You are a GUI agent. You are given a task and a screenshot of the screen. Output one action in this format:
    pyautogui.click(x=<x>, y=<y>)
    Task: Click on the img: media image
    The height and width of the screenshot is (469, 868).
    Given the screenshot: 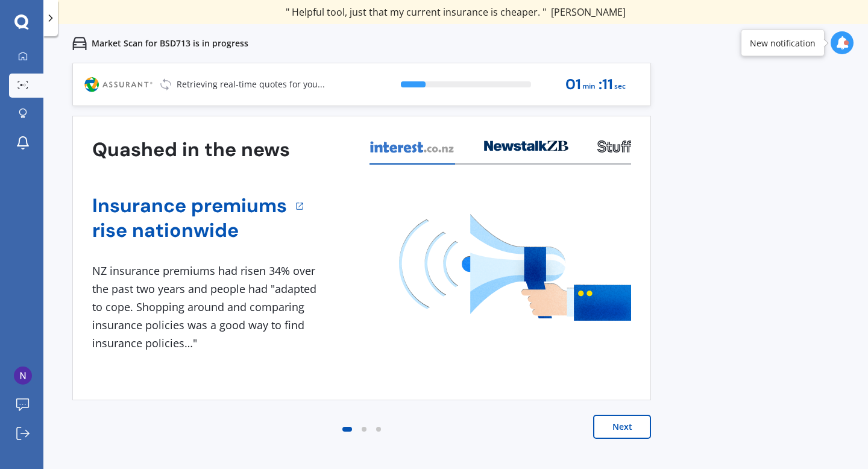 What is the action you would take?
    pyautogui.click(x=515, y=267)
    